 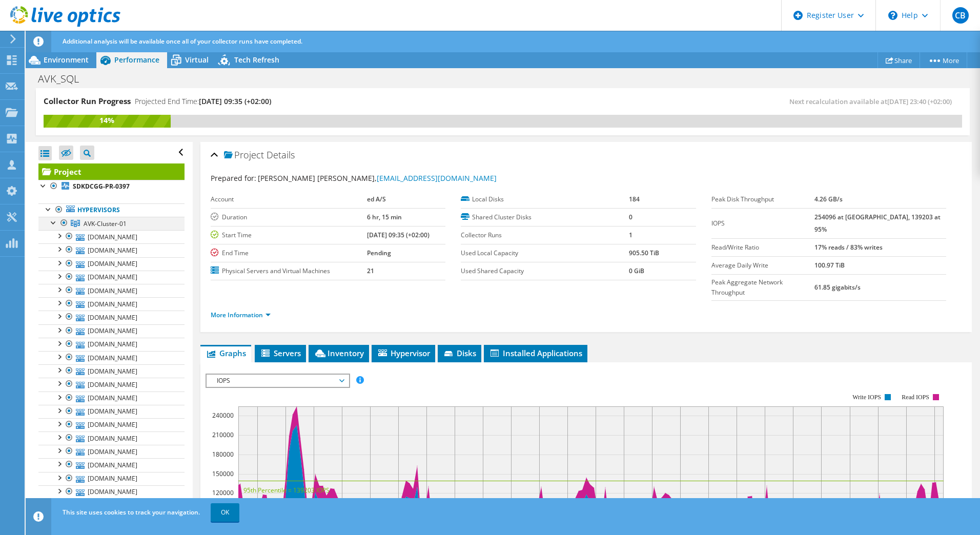 I want to click on label: End Time, so click(x=289, y=253).